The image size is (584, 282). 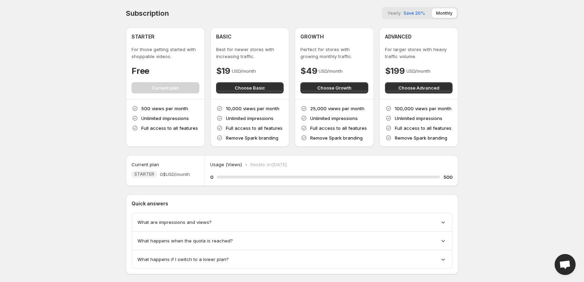 I want to click on p: Quick answers, so click(x=292, y=203).